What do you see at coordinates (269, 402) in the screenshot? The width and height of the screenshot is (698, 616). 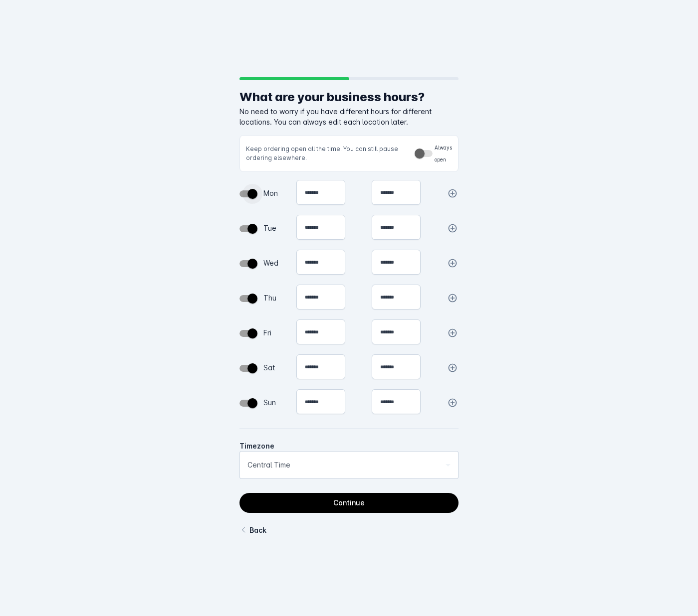 I see `span: Sun` at bounding box center [269, 402].